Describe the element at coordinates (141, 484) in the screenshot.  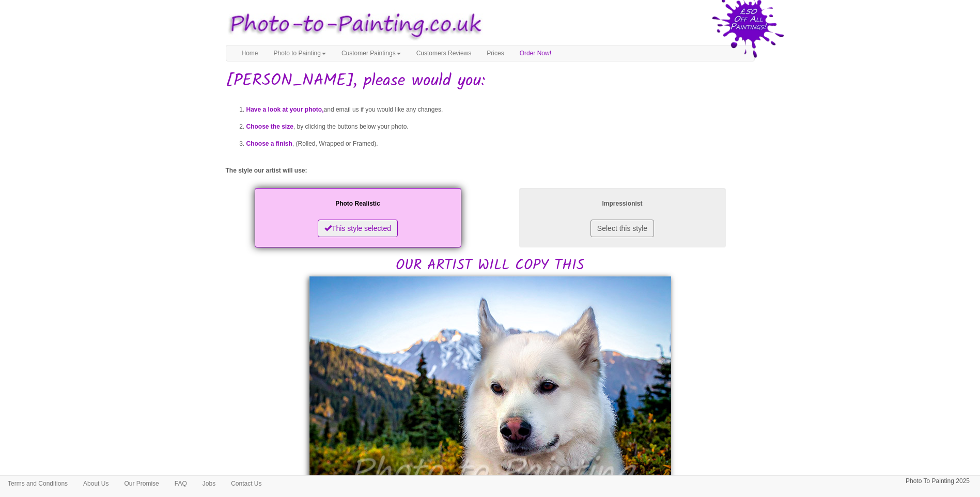
I see `a: Our Promise` at that location.